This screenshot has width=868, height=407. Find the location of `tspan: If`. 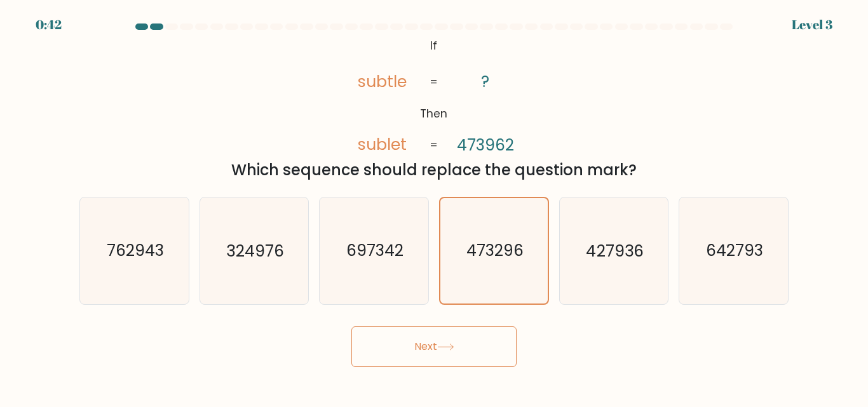

tspan: If is located at coordinates (434, 46).